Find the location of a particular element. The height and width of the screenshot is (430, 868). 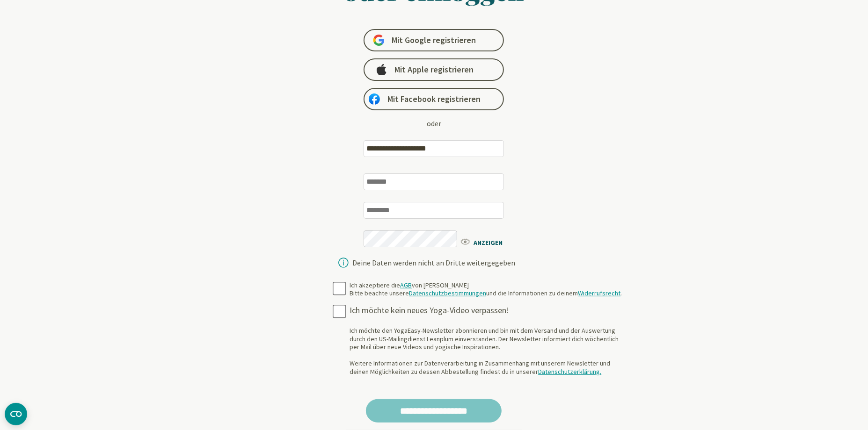

div: oder is located at coordinates (434, 123).